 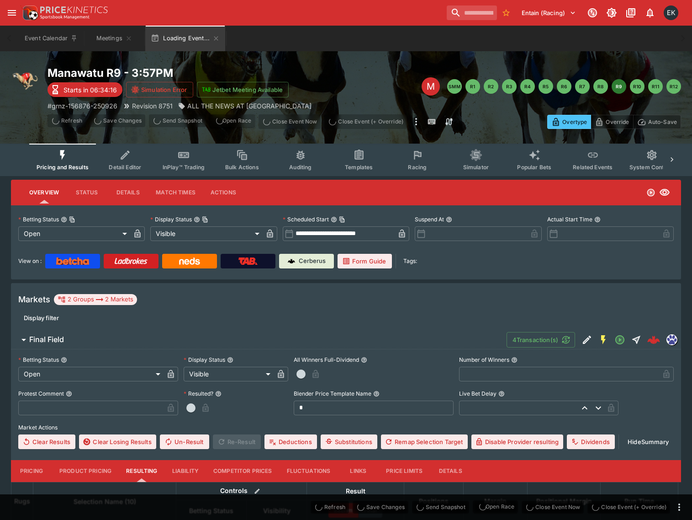 What do you see at coordinates (355, 490) in the screenshot?
I see `th: Result` at bounding box center [355, 490].